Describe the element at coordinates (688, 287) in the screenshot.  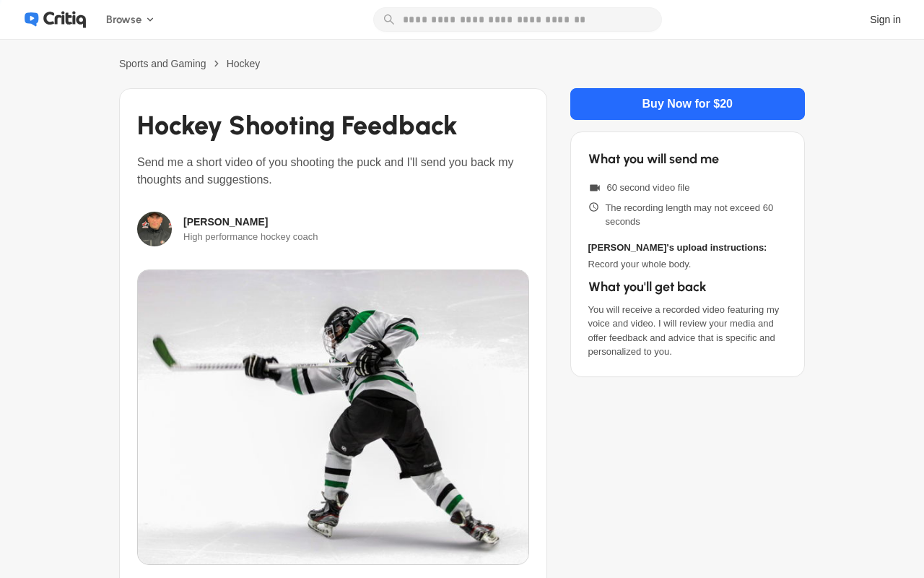
I see `span: What you'll get back` at that location.